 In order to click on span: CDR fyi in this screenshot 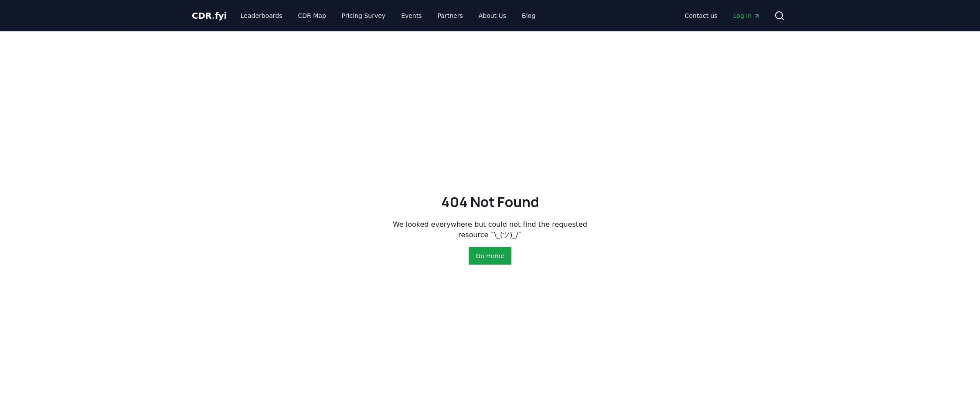, I will do `click(209, 16)`.